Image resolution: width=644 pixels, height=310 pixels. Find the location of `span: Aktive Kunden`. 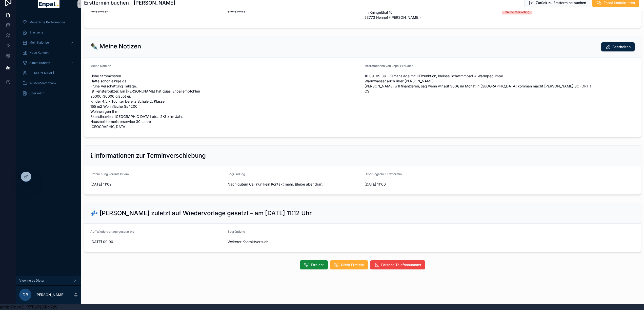

span: Aktive Kunden is located at coordinates (40, 63).